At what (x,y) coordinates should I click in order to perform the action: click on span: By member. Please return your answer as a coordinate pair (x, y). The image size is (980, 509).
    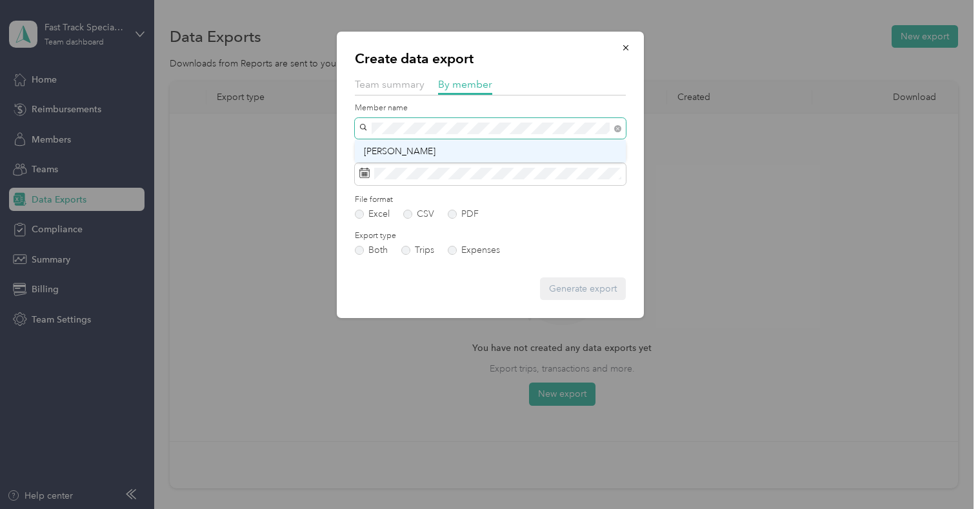
    Looking at the image, I should click on (465, 83).